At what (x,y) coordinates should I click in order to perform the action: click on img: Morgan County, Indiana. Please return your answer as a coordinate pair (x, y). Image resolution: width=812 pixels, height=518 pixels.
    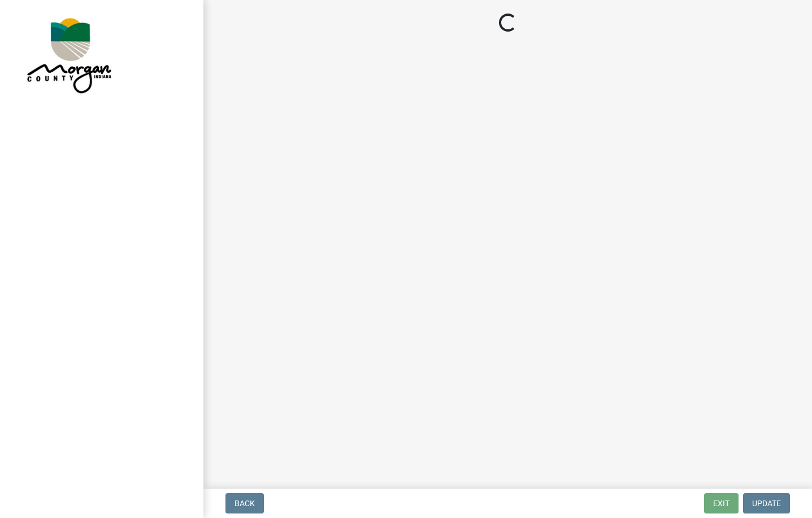
    Looking at the image, I should click on (68, 55).